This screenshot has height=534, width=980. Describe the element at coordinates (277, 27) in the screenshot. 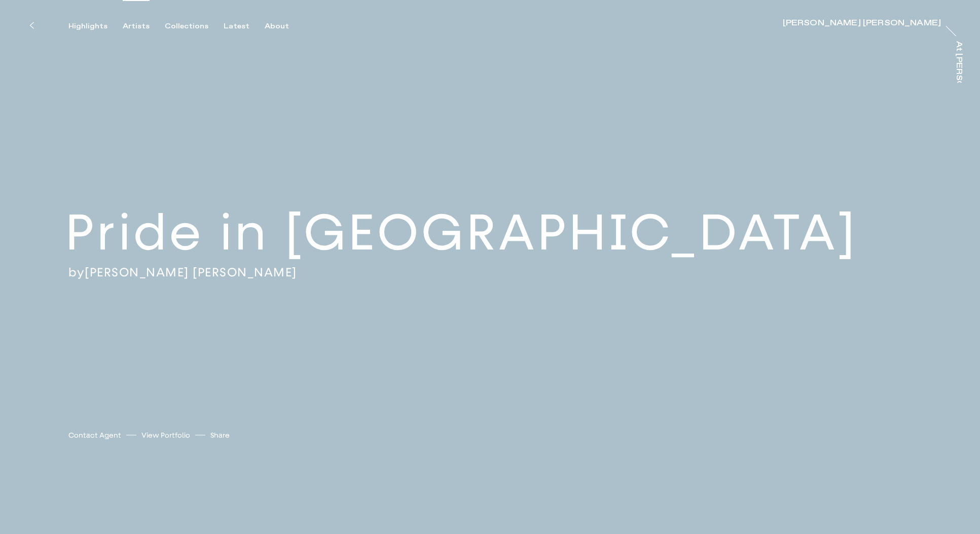

I see `div: About` at that location.